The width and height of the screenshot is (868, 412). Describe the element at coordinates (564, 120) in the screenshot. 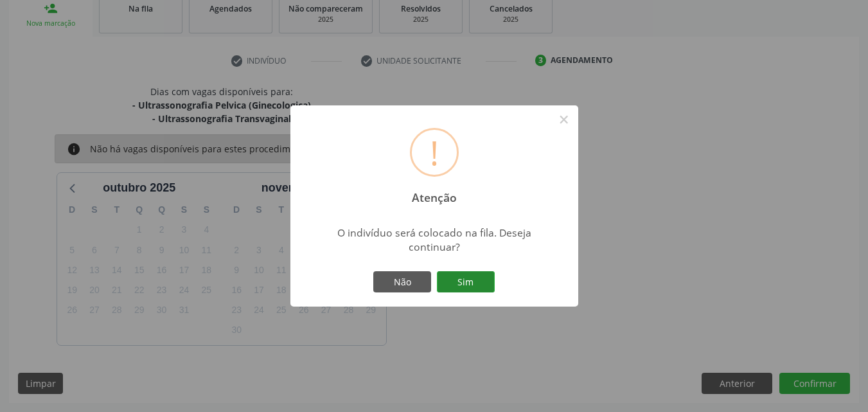

I see `button: Close this dialog` at that location.